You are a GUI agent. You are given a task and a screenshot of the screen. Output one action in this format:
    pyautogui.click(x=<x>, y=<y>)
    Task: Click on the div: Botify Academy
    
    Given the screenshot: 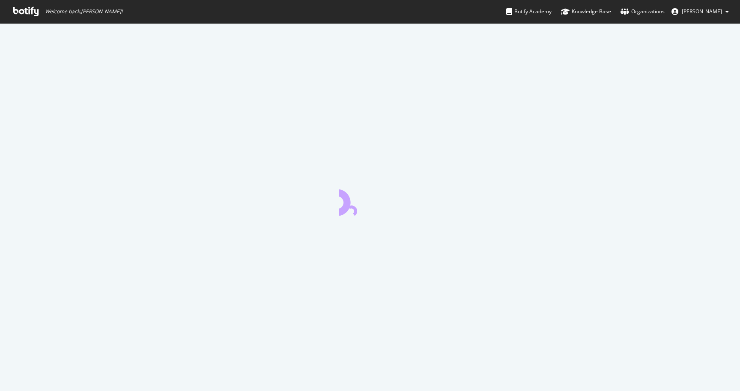 What is the action you would take?
    pyautogui.click(x=529, y=12)
    